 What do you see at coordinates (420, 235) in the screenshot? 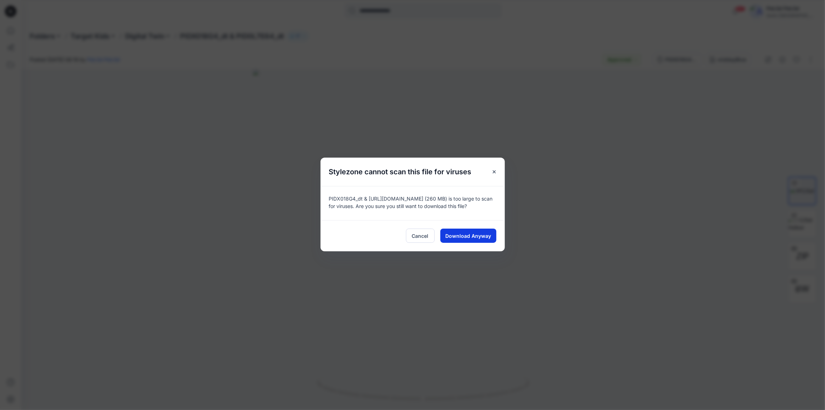
I see `span: Cancel` at bounding box center [420, 235].